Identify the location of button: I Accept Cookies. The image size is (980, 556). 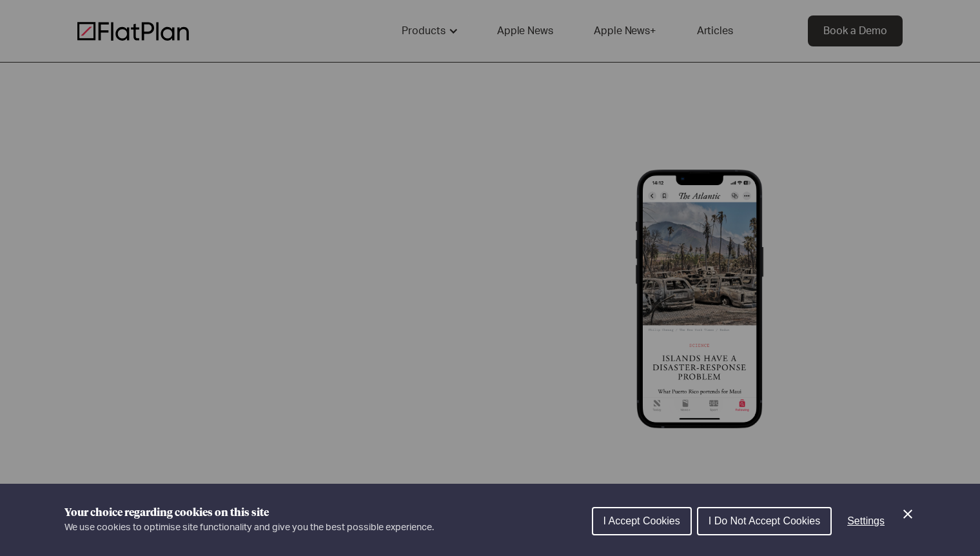
(641, 521).